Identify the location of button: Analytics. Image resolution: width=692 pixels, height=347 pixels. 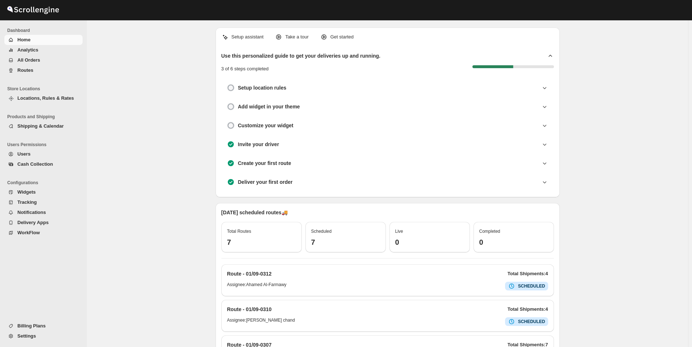
(43, 50).